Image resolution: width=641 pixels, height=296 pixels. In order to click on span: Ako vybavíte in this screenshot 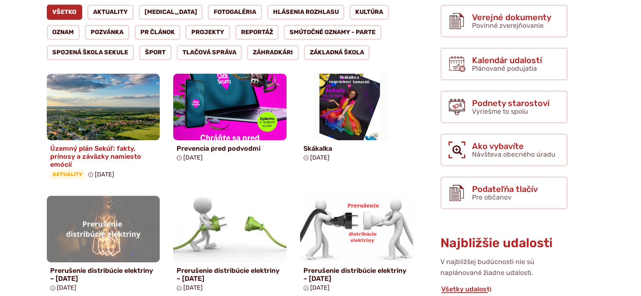, I will do `click(514, 146)`.